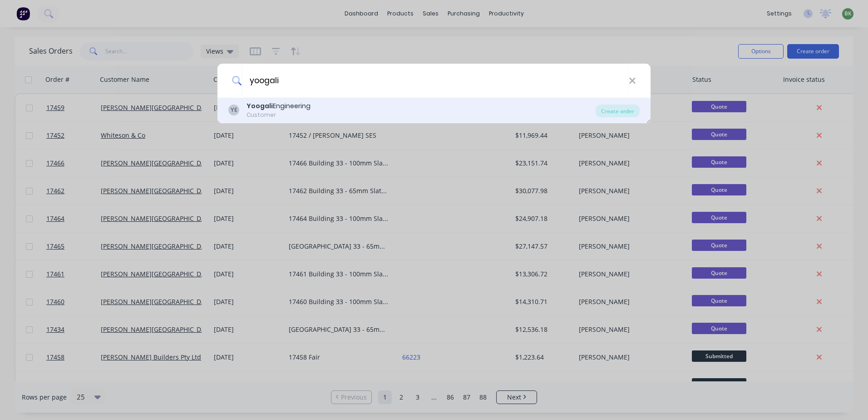 This screenshot has height=420, width=868. What do you see at coordinates (278, 106) in the screenshot?
I see `div: Engineering` at bounding box center [278, 106].